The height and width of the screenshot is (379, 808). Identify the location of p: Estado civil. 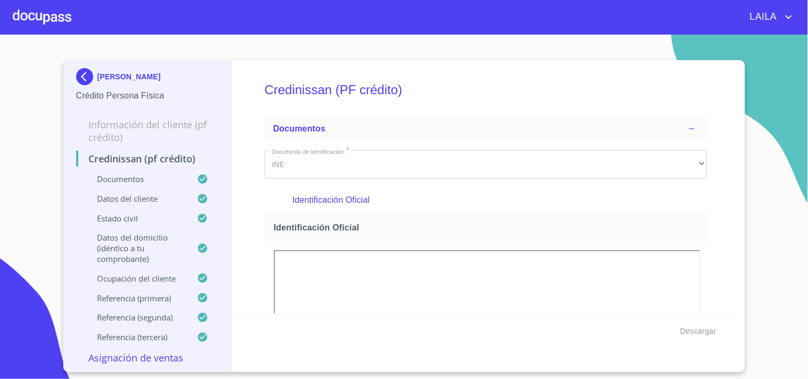
(137, 218).